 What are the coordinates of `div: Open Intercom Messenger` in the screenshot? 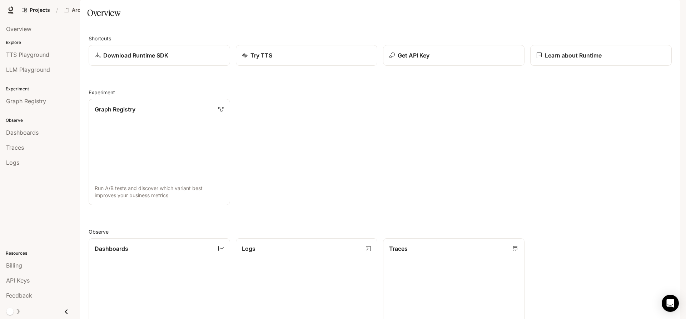 It's located at (670, 303).